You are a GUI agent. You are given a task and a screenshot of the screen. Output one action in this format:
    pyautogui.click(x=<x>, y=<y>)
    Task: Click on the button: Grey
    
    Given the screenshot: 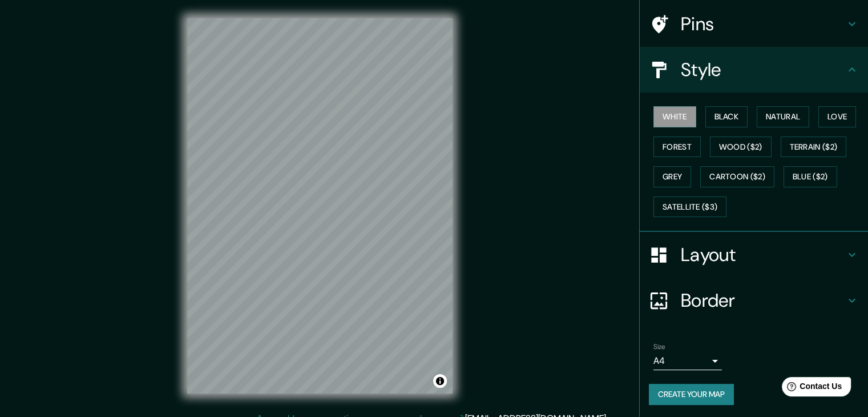 What is the action you would take?
    pyautogui.click(x=673, y=176)
    